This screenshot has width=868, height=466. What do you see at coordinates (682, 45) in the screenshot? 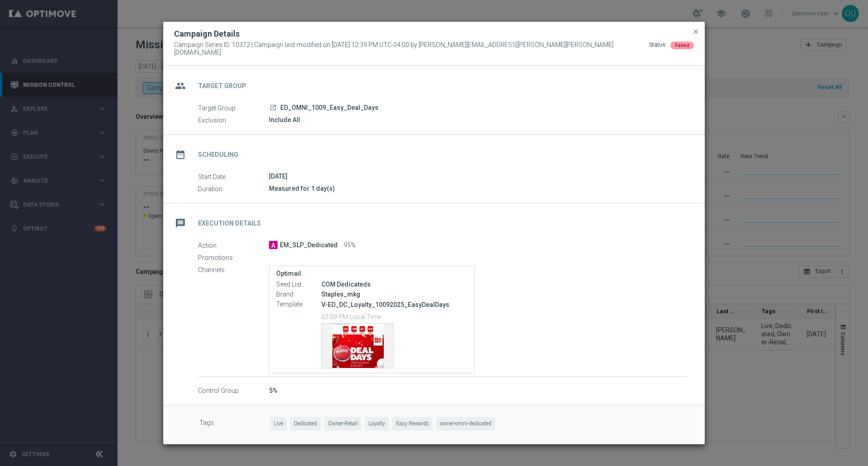
I see `span: Failed` at bounding box center [682, 45].